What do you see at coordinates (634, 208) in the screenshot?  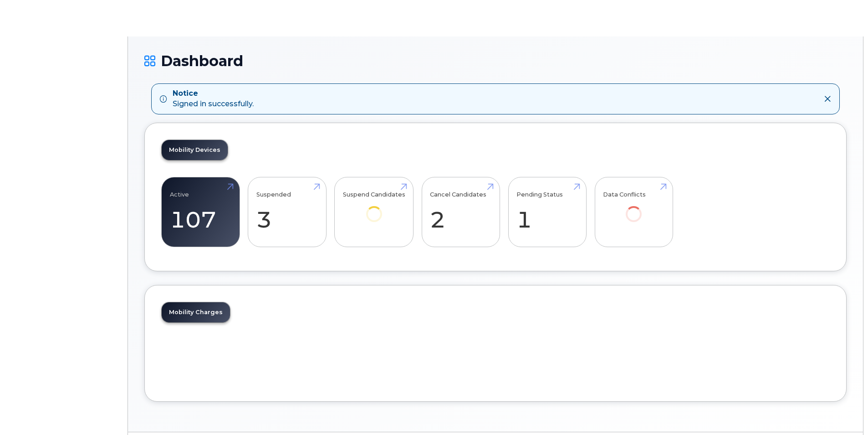 I see `a: Data Conflicts` at bounding box center [634, 208].